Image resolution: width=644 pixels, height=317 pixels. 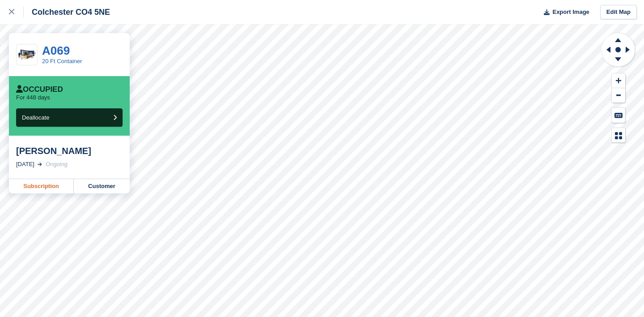 I want to click on img: 20-ft-container%20(3).jpg, so click(x=27, y=55).